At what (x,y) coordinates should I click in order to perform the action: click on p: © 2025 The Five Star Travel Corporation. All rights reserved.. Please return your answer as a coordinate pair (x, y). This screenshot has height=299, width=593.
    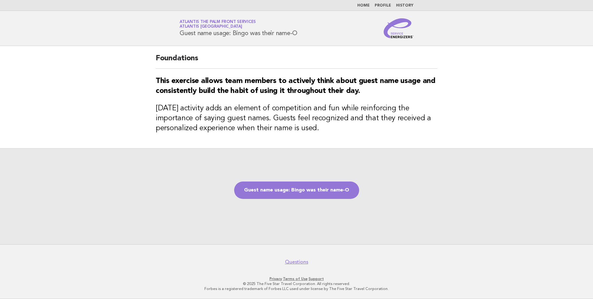
    Looking at the image, I should click on (297, 283).